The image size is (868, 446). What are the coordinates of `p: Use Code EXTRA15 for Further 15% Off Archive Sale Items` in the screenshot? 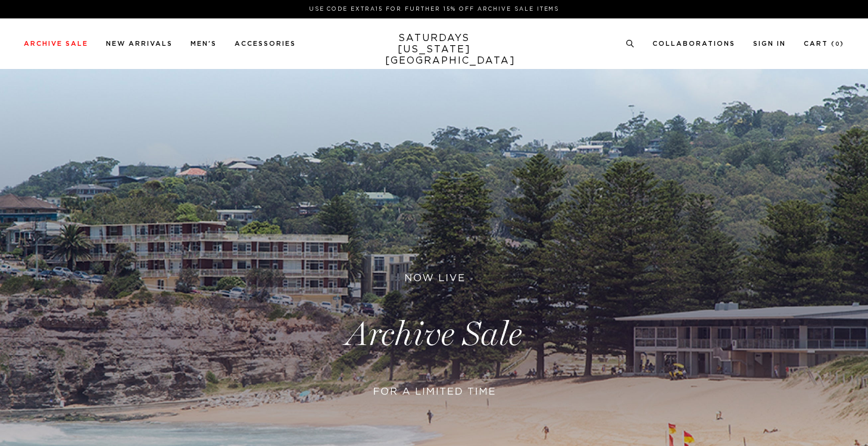 It's located at (434, 9).